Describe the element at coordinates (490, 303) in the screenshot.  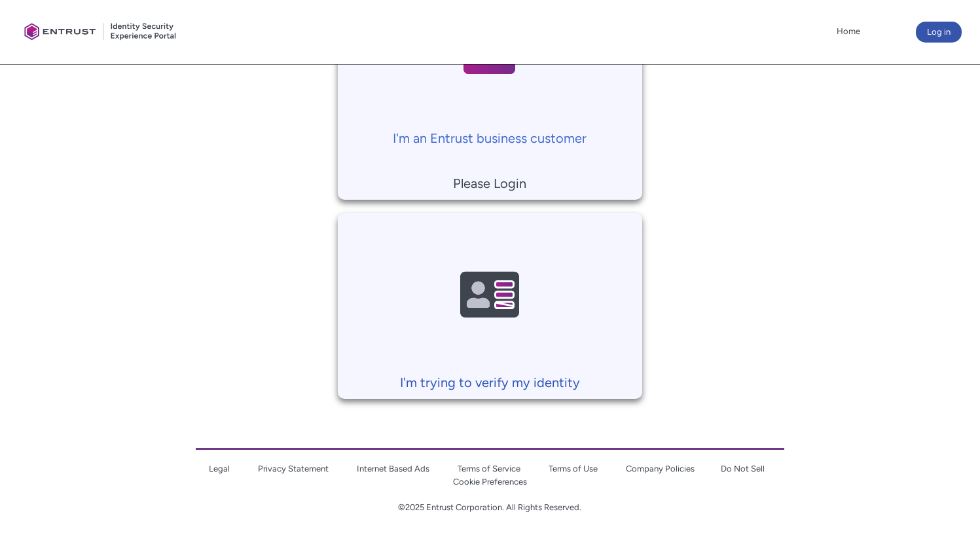
I see `a: I'm trying to verify my identity` at that location.